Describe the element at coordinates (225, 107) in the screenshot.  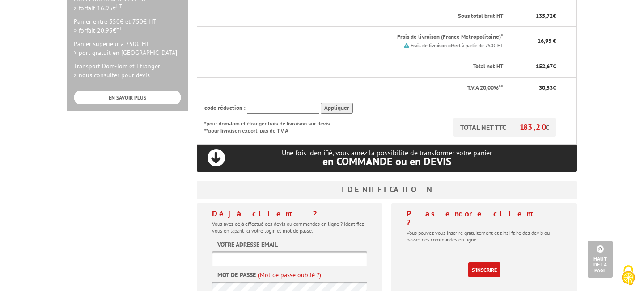
I see `span: code réduction :` at that location.